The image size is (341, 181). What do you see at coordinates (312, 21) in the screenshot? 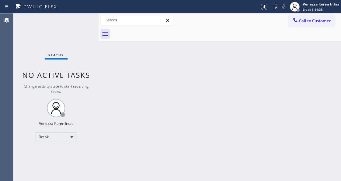
I see `button: Call to Customer` at bounding box center [312, 21].